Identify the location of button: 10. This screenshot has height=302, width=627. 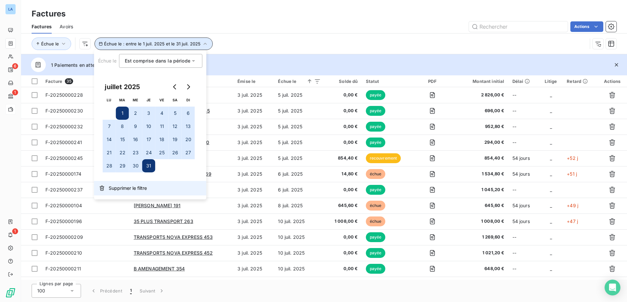
(149, 126).